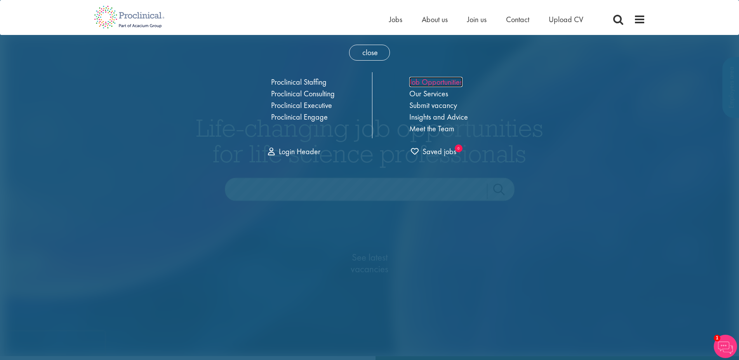 Image resolution: width=739 pixels, height=360 pixels. I want to click on a: Meet the Team, so click(432, 129).